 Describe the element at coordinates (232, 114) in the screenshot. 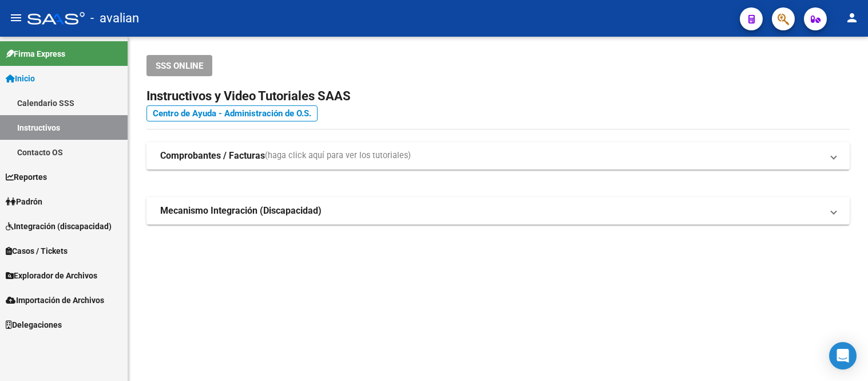

I see `a: Centro de Ayuda - Administración de O.S.` at that location.